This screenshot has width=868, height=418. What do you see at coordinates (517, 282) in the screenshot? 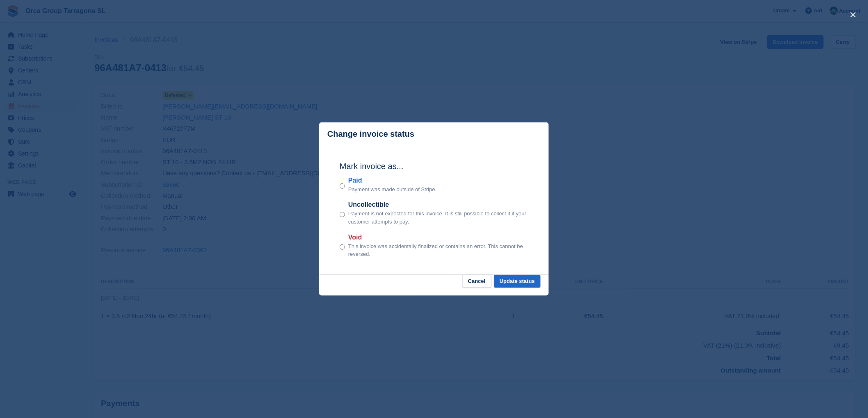
I see `button: Update status` at bounding box center [517, 282].